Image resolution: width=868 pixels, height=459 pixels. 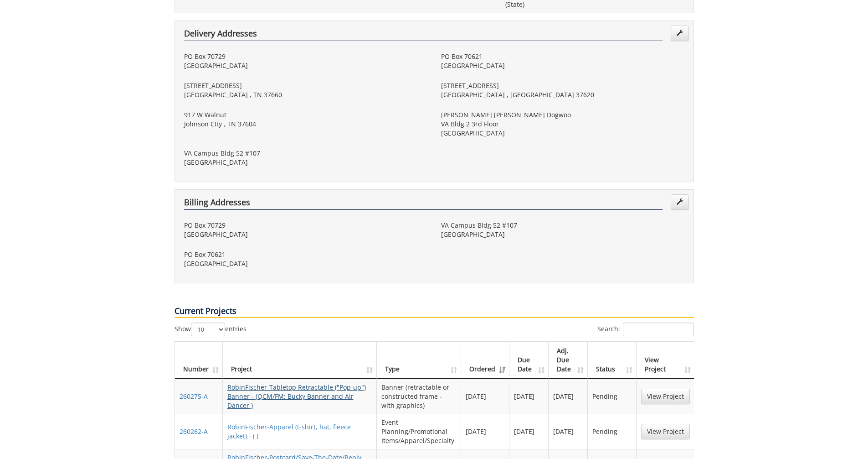 I want to click on th: Adj. Due Date: activate to sort column ascending, so click(x=569, y=360).